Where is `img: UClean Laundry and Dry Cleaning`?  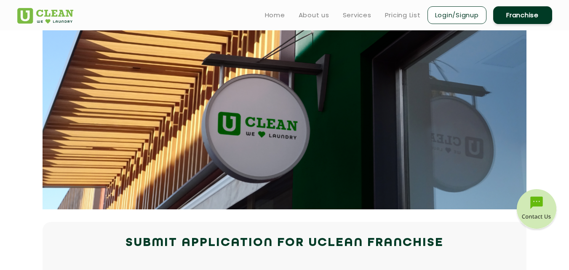
img: UClean Laundry and Dry Cleaning is located at coordinates (45, 16).